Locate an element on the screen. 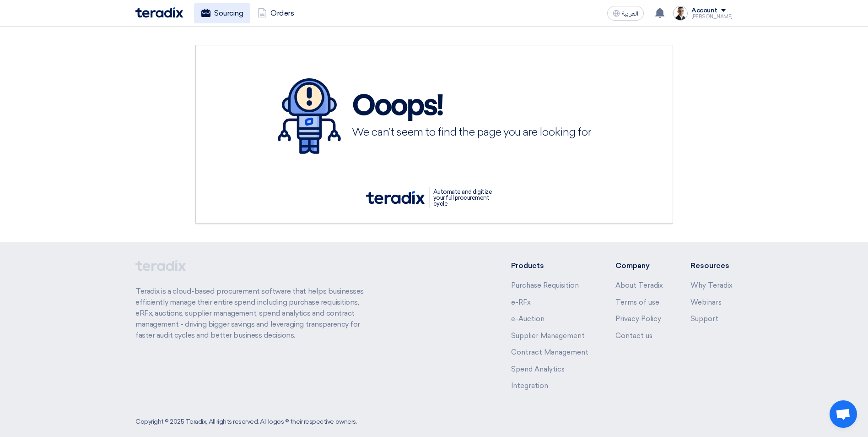  img: Jamal_pic_no_background_1753695917957.png is located at coordinates (680, 13).